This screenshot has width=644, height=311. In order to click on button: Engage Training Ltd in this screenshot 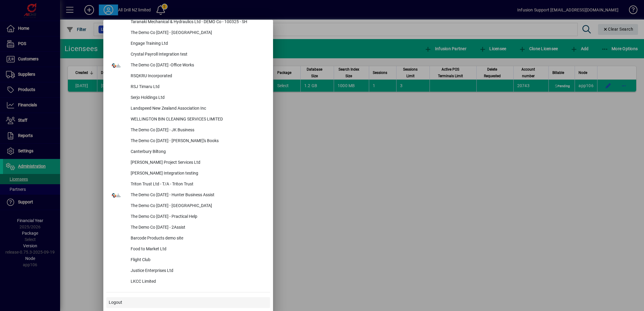, I will do `click(188, 44)`.